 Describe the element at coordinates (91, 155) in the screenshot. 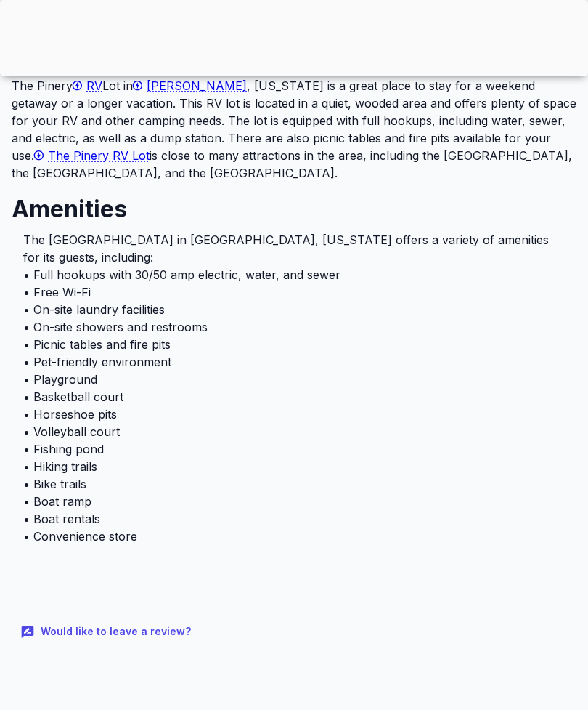

I see `a: The Pinery RV Lot` at that location.